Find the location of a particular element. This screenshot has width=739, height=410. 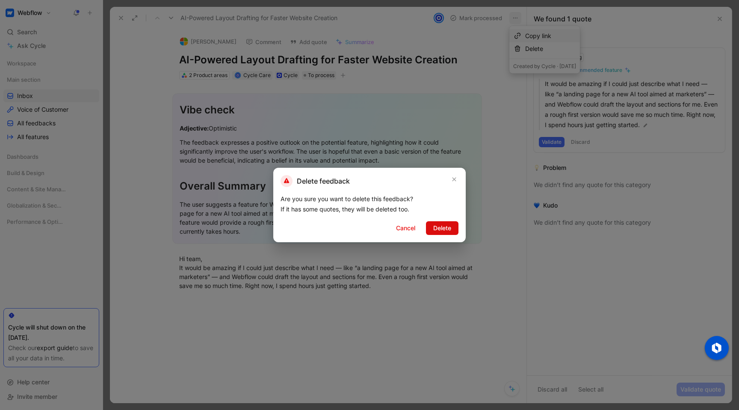

button: Cancel is located at coordinates (406, 228).